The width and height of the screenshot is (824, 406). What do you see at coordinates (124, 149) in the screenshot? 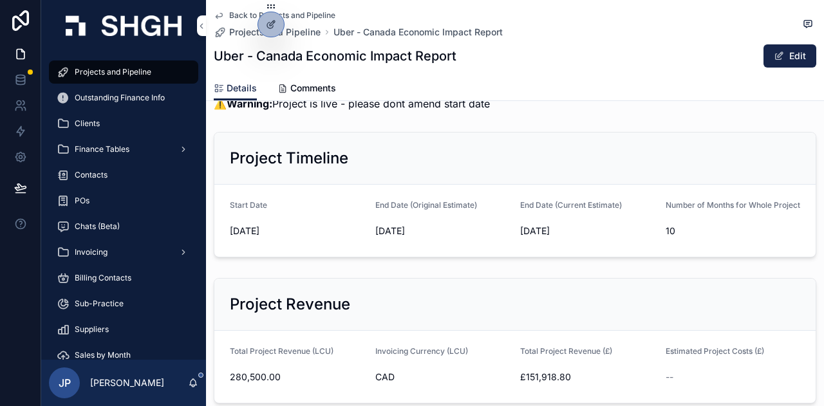
I see `a: Finance Tables` at bounding box center [124, 149].